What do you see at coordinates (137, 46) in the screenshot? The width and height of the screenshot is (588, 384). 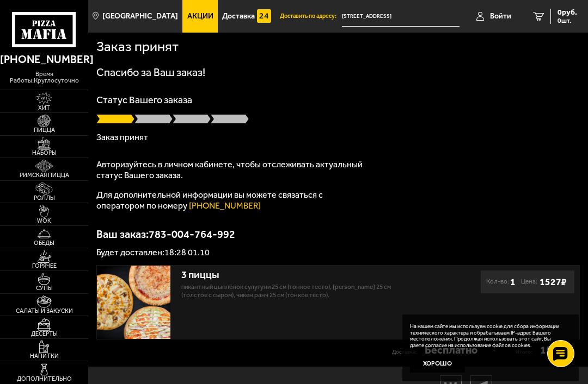 I see `h1: Заказ принят` at bounding box center [137, 46].